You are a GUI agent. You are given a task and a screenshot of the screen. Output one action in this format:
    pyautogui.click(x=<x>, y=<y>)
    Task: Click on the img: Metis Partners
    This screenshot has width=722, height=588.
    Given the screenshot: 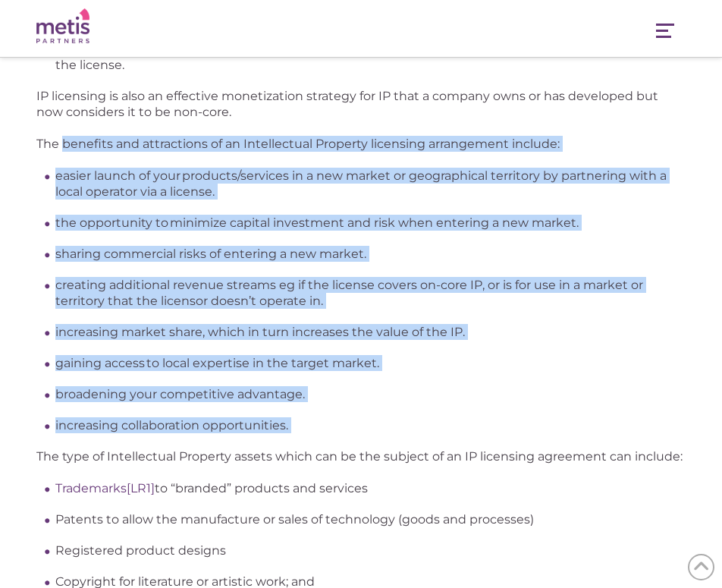 What is the action you would take?
    pyautogui.click(x=63, y=26)
    